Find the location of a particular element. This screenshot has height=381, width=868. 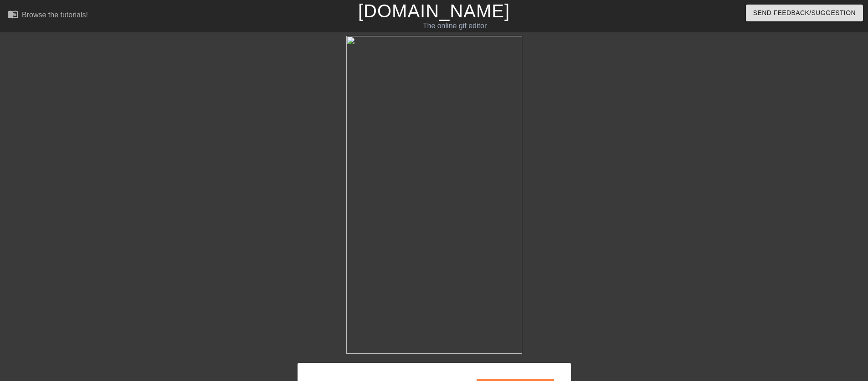

button: Send Feedback/Suggestion is located at coordinates (804, 12).